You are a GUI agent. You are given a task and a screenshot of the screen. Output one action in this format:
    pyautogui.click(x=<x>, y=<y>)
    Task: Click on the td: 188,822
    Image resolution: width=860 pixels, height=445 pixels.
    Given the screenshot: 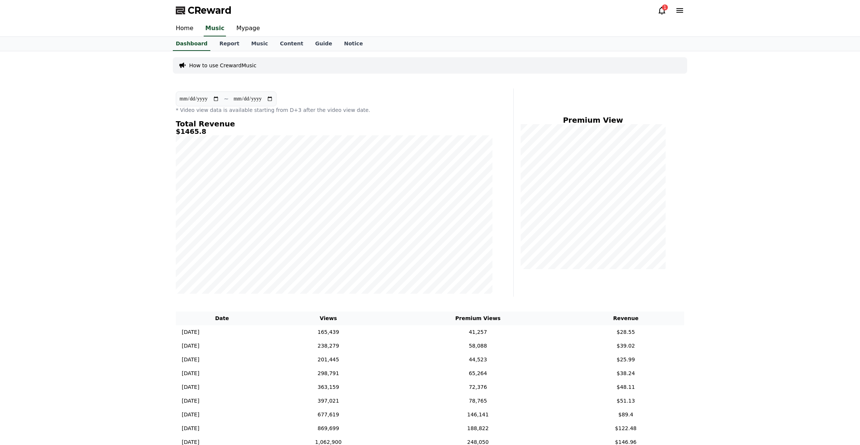 What is the action you would take?
    pyautogui.click(x=478, y=428)
    